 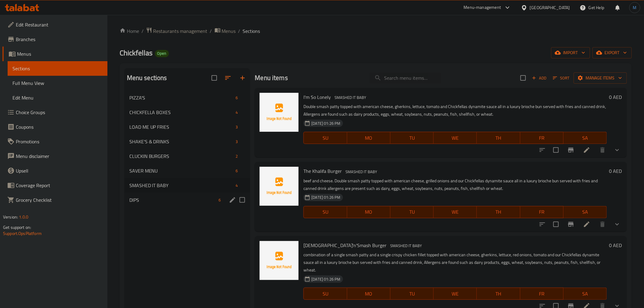 What do you see at coordinates (182, 171) in the screenshot?
I see `span: SAVER MENU` at bounding box center [182, 171].